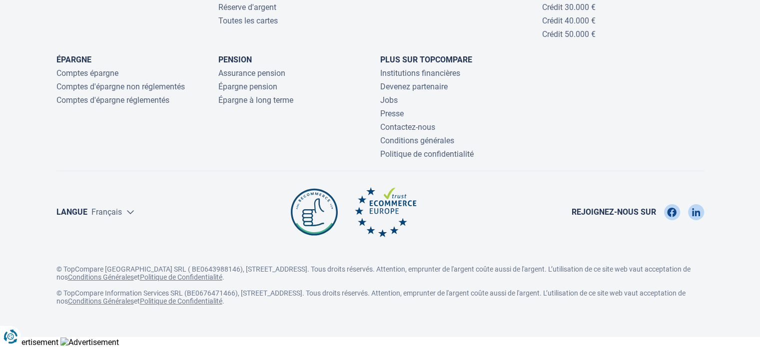  Describe the element at coordinates (256, 100) in the screenshot. I see `a: Épargne à long terme` at that location.